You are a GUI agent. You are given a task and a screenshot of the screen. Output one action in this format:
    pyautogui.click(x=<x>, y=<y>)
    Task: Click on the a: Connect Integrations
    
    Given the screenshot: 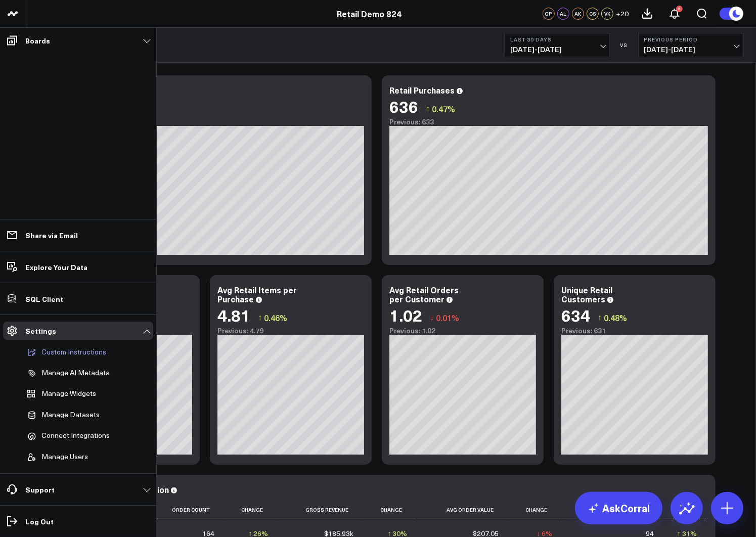 What is the action you would take?
    pyautogui.click(x=73, y=436)
    